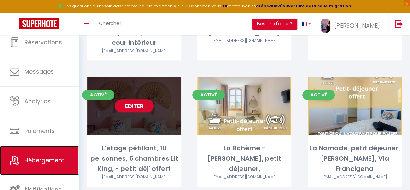 This screenshot has height=190, width=410. Describe the element at coordinates (224, 6) in the screenshot. I see `a: ICI` at that location.